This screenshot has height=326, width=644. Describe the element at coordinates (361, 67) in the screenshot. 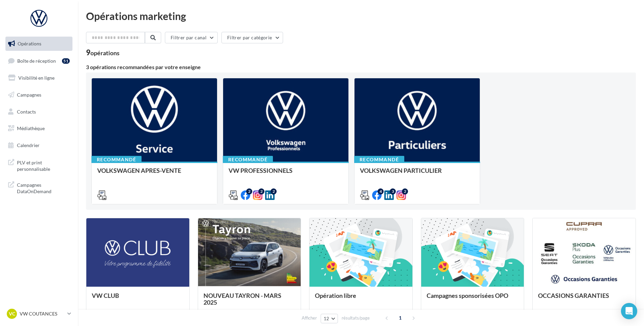

I see `div: 3 opérations recommandées par votre enseigne` at that location.